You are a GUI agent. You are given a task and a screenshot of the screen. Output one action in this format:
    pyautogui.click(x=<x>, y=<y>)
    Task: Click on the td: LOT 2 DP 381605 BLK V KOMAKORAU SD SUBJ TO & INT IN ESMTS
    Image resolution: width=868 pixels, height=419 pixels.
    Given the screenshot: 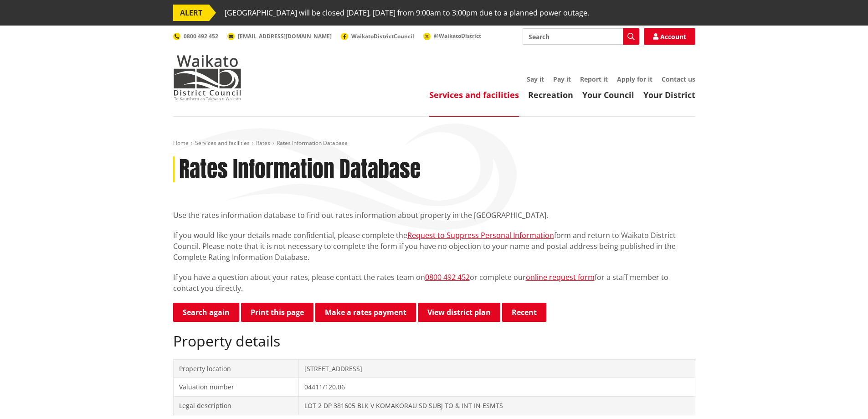 What is the action you would take?
    pyautogui.click(x=497, y=405)
    